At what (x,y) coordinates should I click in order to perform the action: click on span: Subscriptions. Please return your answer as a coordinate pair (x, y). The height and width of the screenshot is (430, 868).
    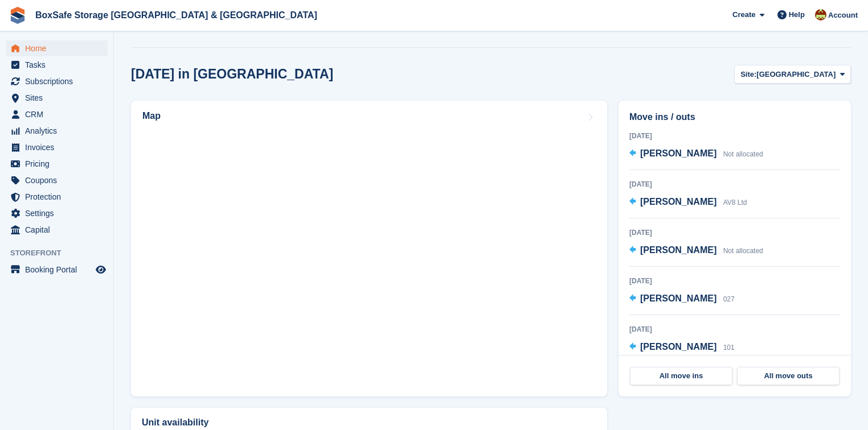
    Looking at the image, I should click on (59, 81).